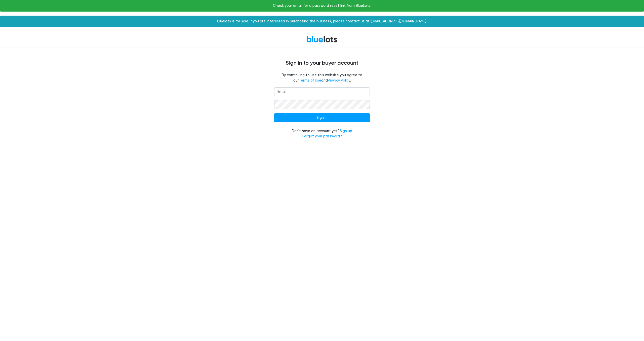 This screenshot has height=341, width=644. What do you see at coordinates (322, 39) in the screenshot?
I see `a: BlueLots` at bounding box center [322, 39].